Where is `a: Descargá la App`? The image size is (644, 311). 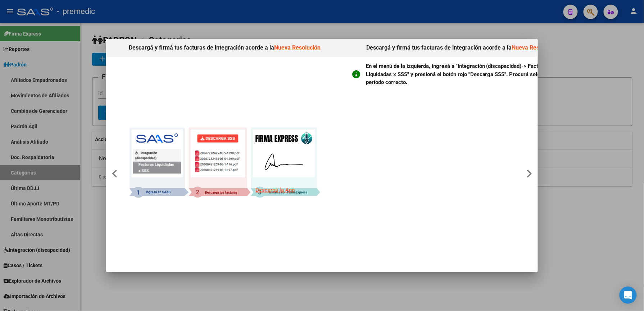
a: Descargá la App is located at coordinates (275, 190).